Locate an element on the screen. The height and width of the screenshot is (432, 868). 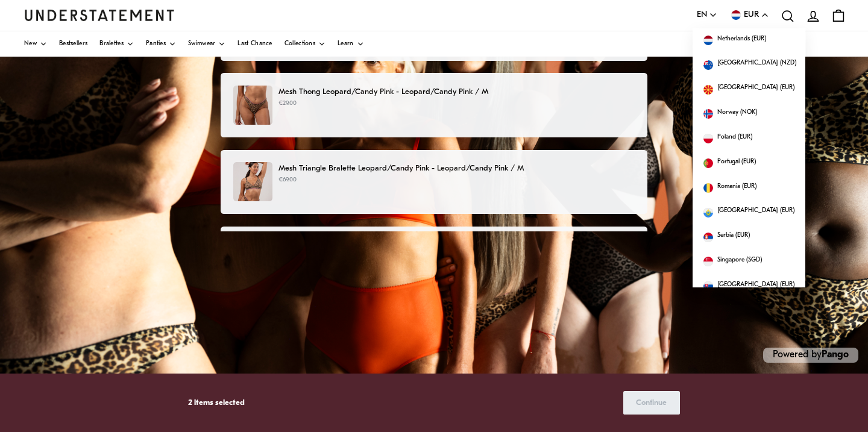
p: €69.00 is located at coordinates (456, 180).